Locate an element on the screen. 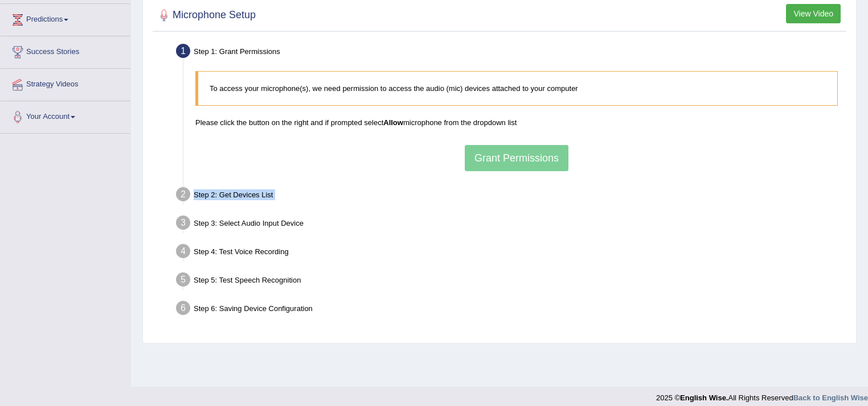 The width and height of the screenshot is (868, 406). b: Allow is located at coordinates (393, 122).